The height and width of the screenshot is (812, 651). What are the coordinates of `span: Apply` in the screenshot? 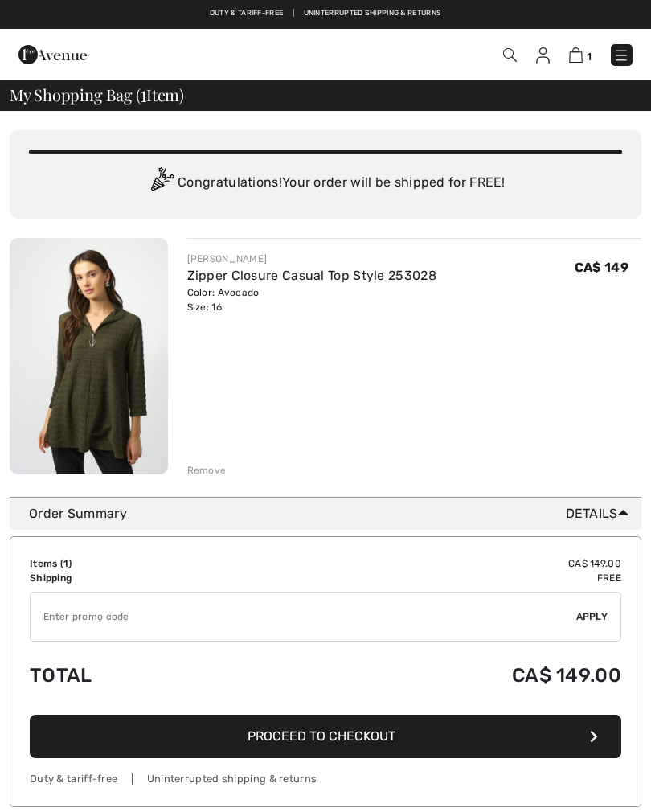 It's located at (593, 617).